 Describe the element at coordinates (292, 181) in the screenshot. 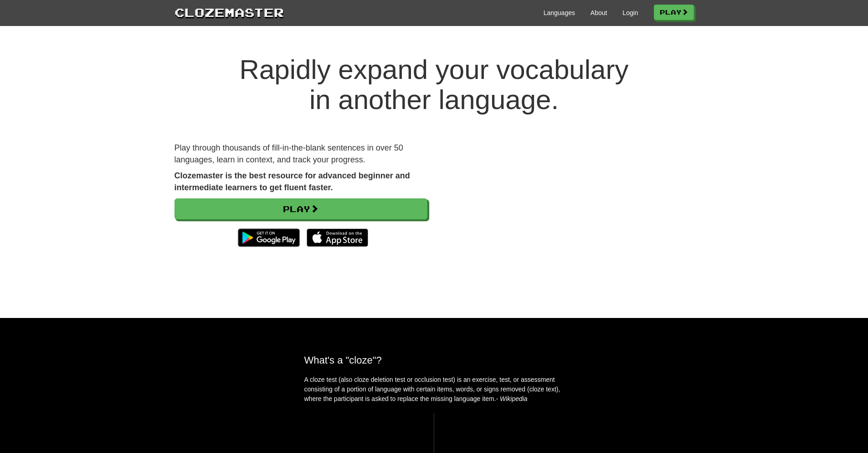

I see `strong: Clozemaster is the best resource for advanced beginner and intermediate learners to get fluent fa...` at that location.